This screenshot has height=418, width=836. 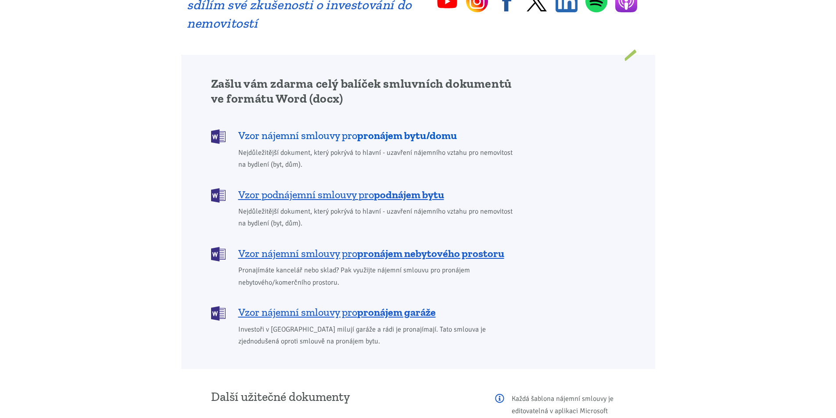 I want to click on a: Vzor podnájemní smlouvy propodnájem bytu, so click(x=365, y=194).